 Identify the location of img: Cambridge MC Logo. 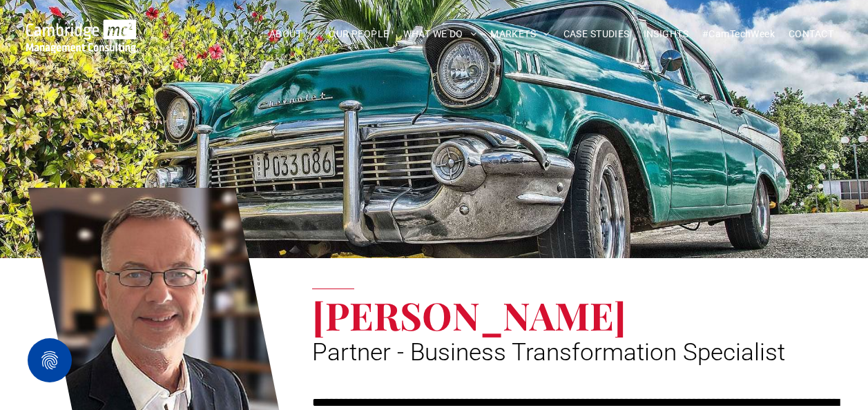
(81, 36).